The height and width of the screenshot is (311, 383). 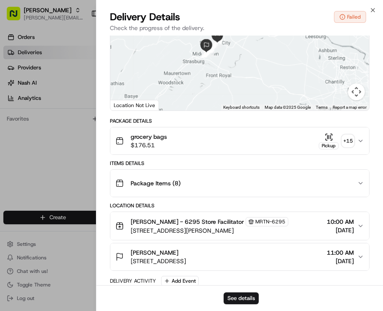 What do you see at coordinates (81, 146) in the screenshot?
I see `a: Powered byPylon` at bounding box center [81, 146].